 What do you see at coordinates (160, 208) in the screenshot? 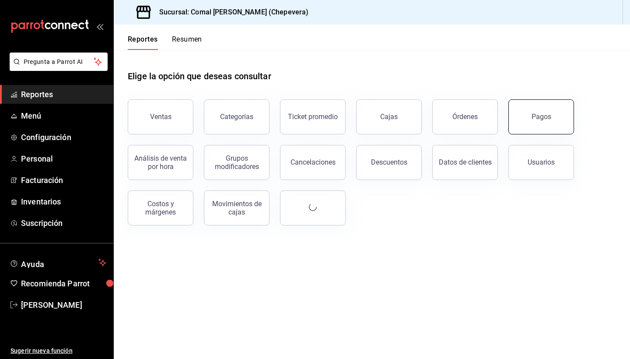
I see `button: Costos y márgenes` at bounding box center [160, 208].